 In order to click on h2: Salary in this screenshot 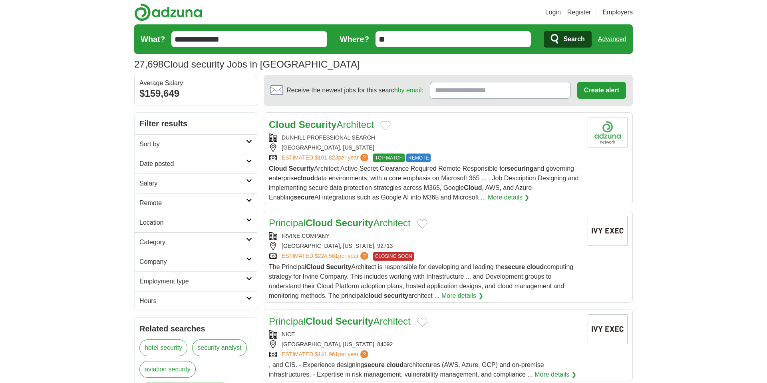, I will do `click(193, 183)`.